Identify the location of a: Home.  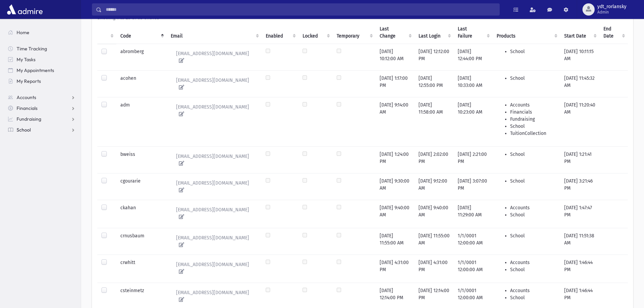
(42, 33).